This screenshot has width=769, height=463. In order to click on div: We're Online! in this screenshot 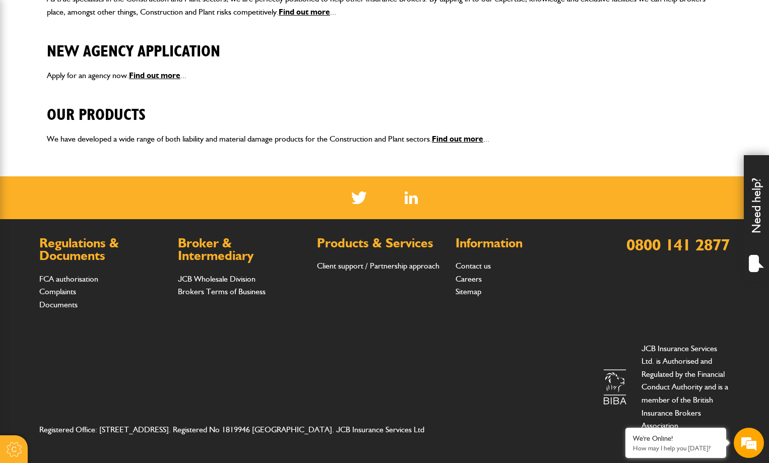, I will do `click(676, 438)`.